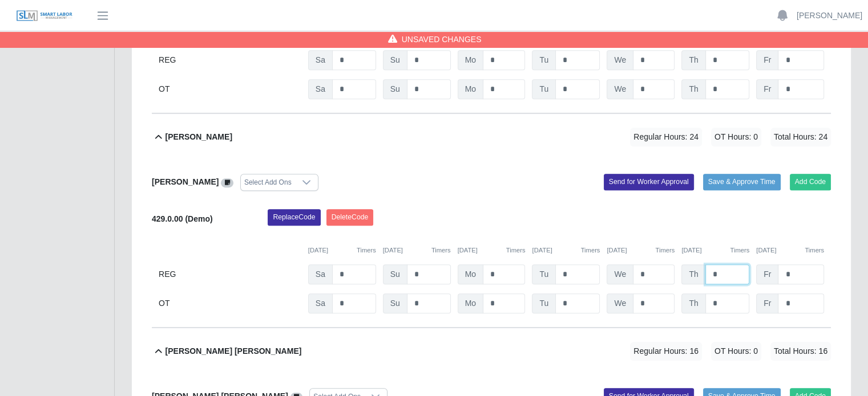 The height and width of the screenshot is (396, 868). I want to click on div: Select Add Ons, so click(268, 182).